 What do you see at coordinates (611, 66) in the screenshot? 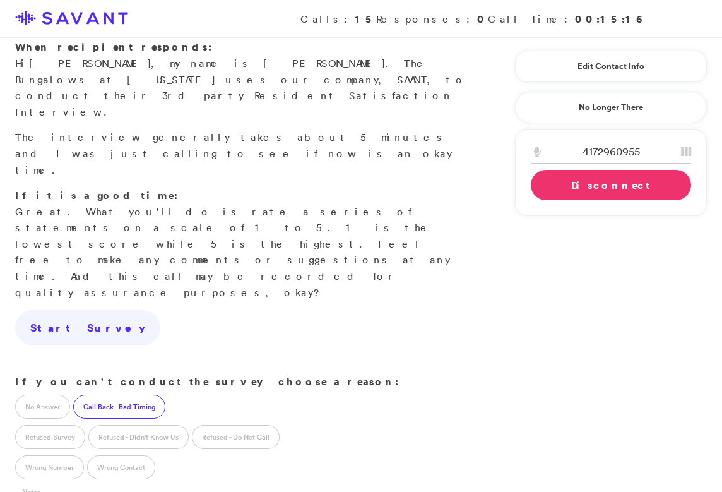
I see `a: Edit Contact Info` at bounding box center [611, 66].